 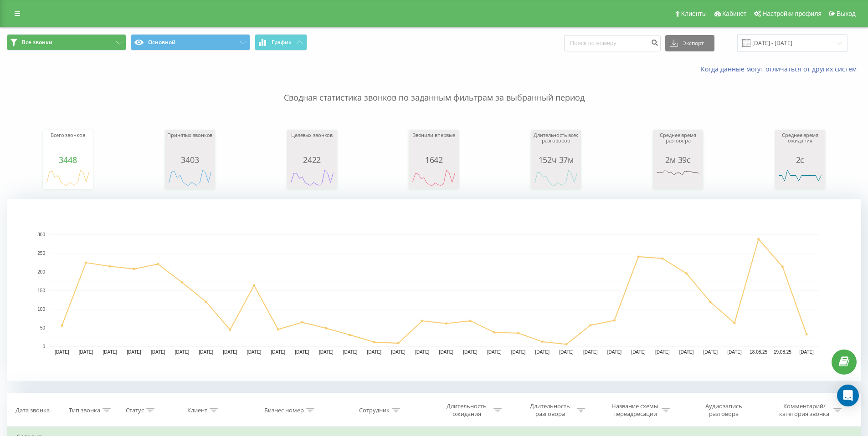 What do you see at coordinates (312, 160) in the screenshot?
I see `div: 2422` at bounding box center [312, 160].